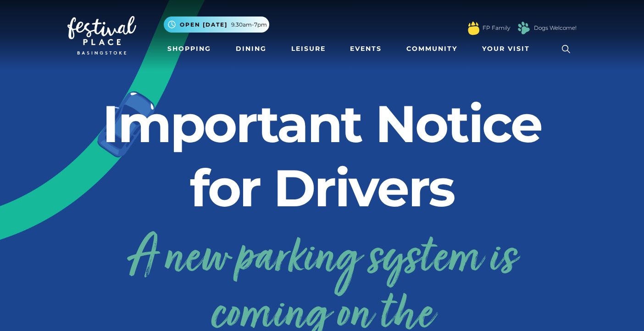 Image resolution: width=644 pixels, height=331 pixels. I want to click on span: 9.30am-7pm, so click(249, 25).